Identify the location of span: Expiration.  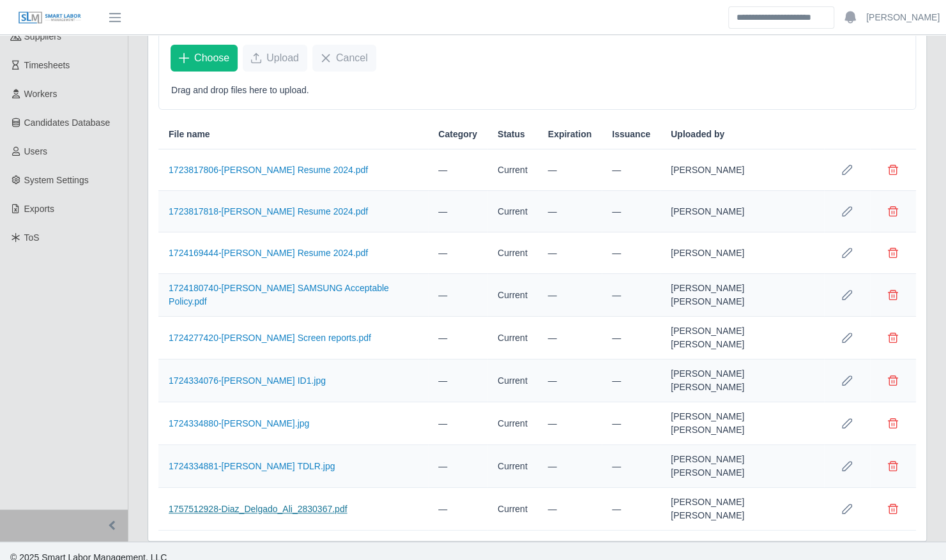
(570, 134).